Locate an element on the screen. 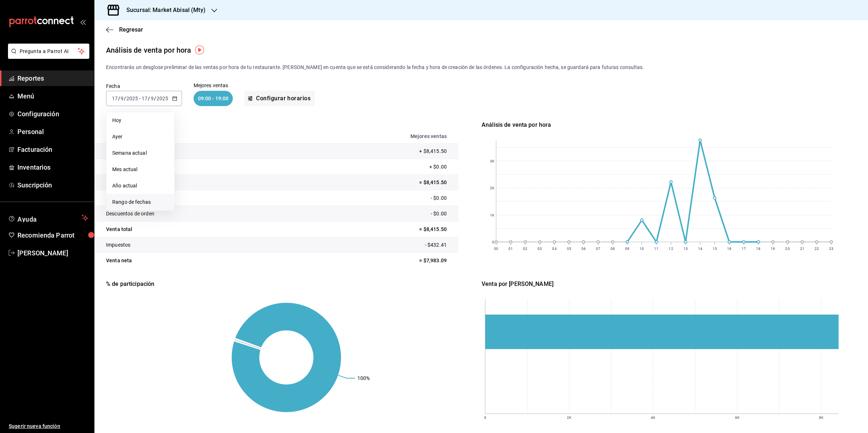 The height and width of the screenshot is (433, 868). button: Pregunta a Parrot AI is located at coordinates (48, 51).